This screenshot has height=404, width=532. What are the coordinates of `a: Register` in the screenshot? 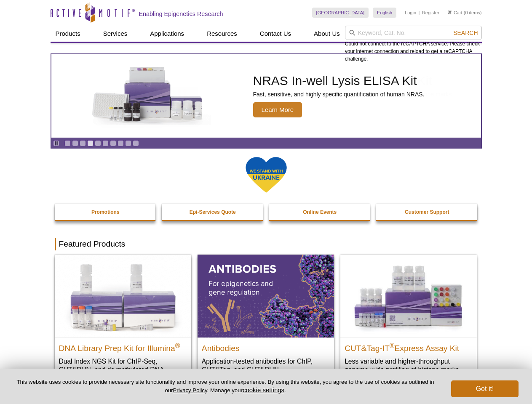 It's located at (430, 12).